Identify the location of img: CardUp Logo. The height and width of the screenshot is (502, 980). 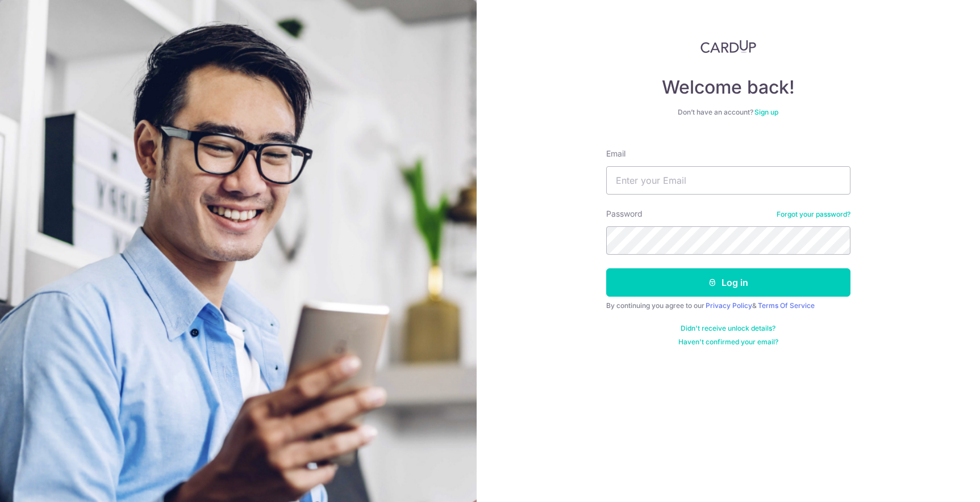
(728, 46).